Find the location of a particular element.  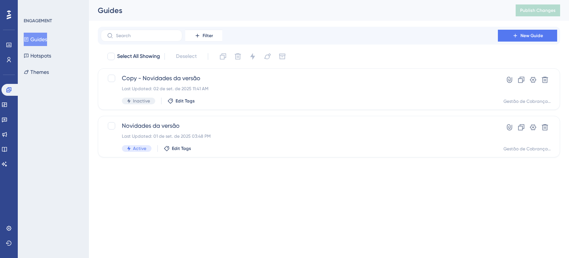

span: New Guide is located at coordinates (532, 36).